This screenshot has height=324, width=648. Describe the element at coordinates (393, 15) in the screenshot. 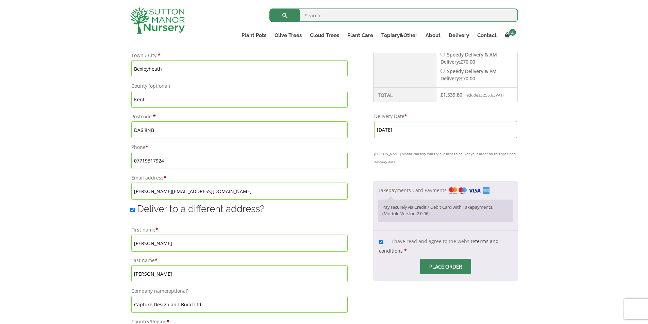

I see `input: Search...` at that location.